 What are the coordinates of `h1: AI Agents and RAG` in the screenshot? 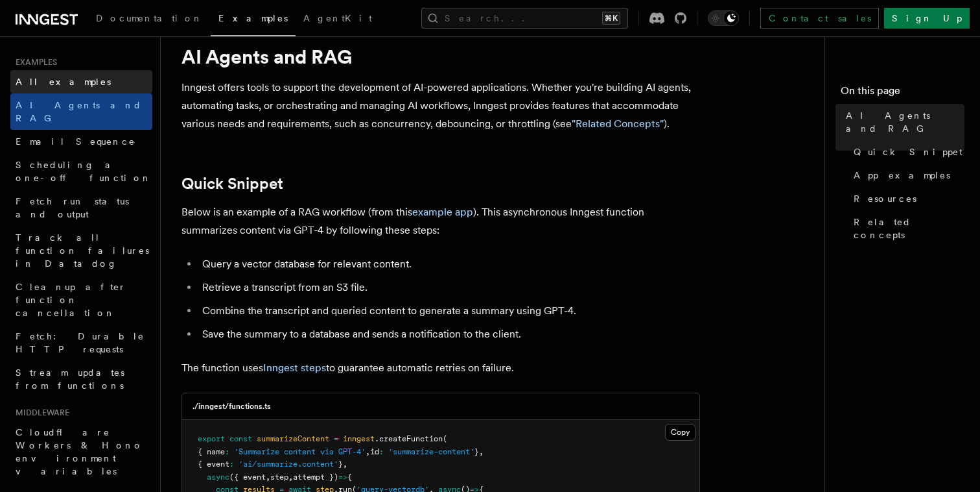 It's located at (441, 57).